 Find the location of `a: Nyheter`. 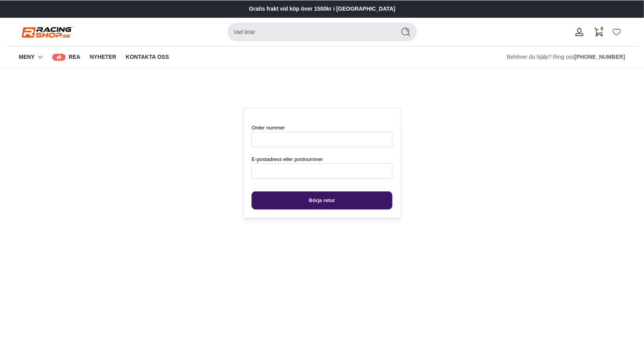

a: Nyheter is located at coordinates (103, 57).